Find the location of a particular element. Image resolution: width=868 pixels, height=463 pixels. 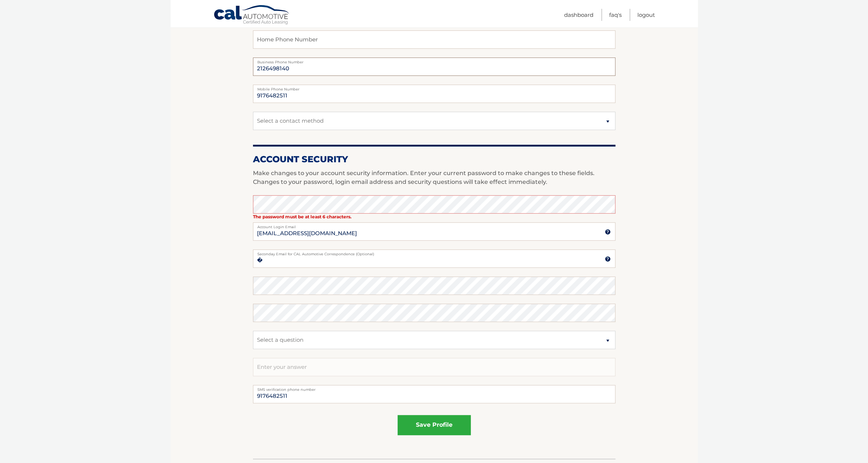

input: Account Login Email is located at coordinates (434, 232).